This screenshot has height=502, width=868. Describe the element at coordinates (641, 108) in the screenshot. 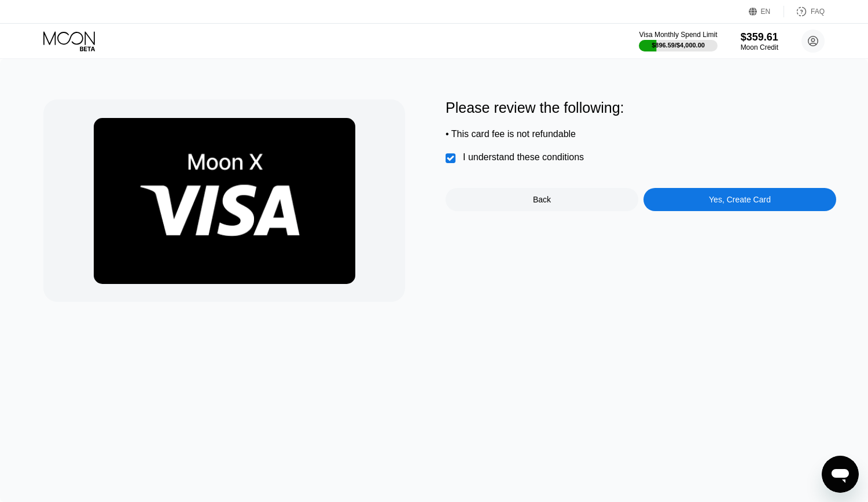

I see `div: Please review the following:` at that location.